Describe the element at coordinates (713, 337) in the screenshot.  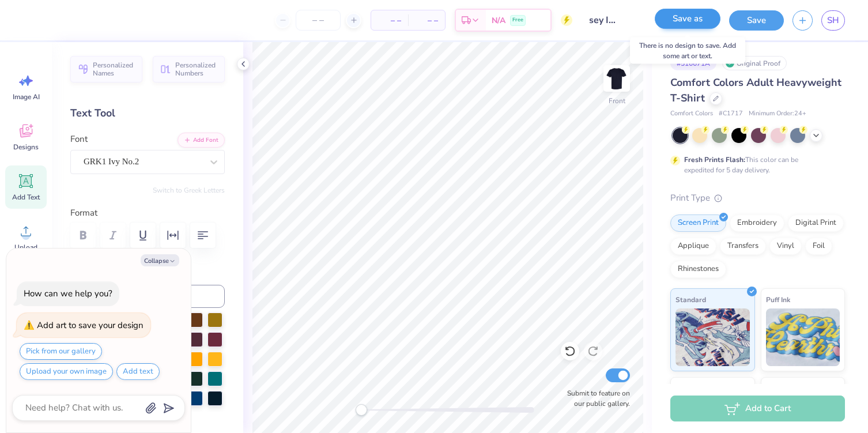
I see `img: Standard` at that location.